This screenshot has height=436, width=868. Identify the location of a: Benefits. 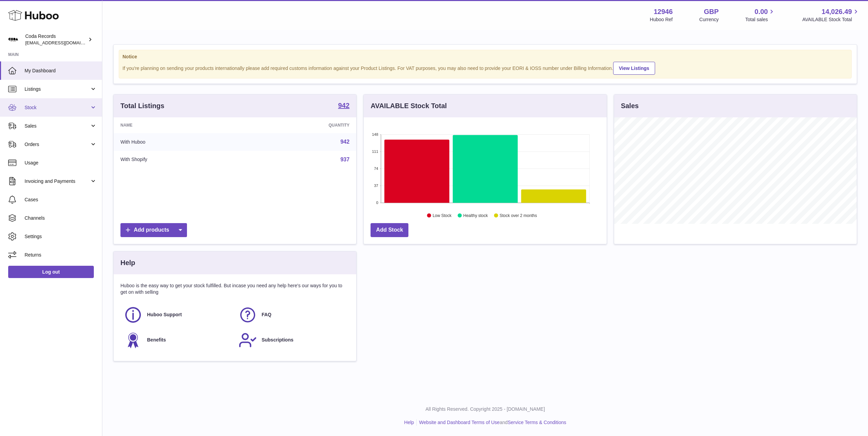
(177, 340).